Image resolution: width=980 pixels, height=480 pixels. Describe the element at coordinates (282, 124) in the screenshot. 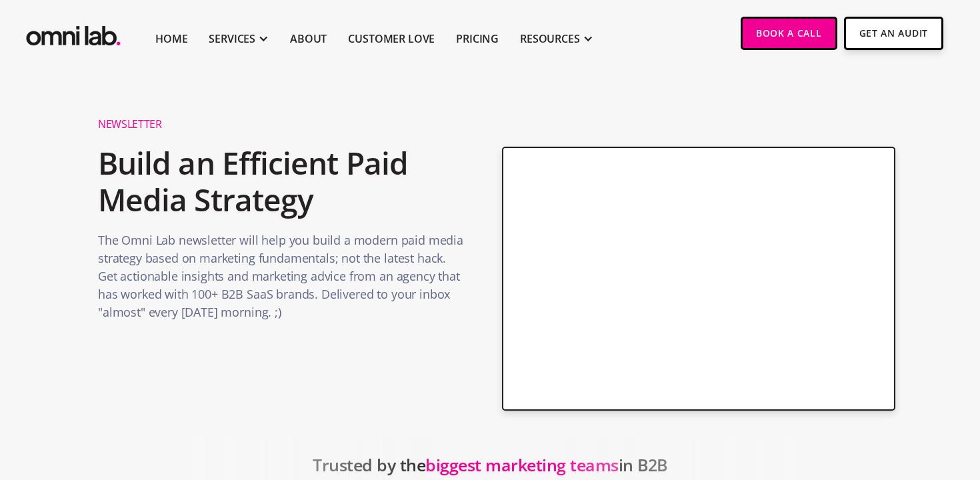

I see `h1: Newsletter` at that location.